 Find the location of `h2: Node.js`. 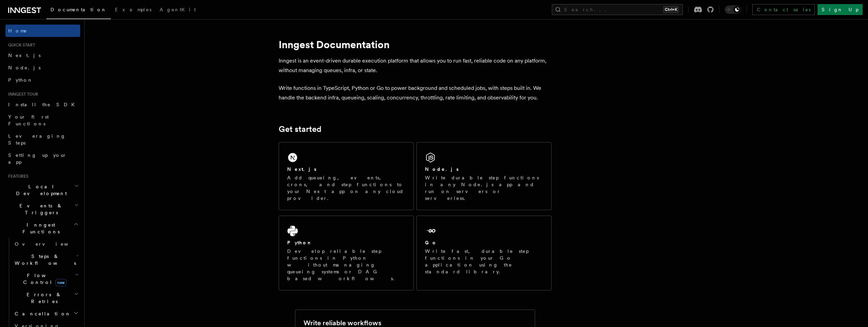

h2: Node.js is located at coordinates (442, 169).